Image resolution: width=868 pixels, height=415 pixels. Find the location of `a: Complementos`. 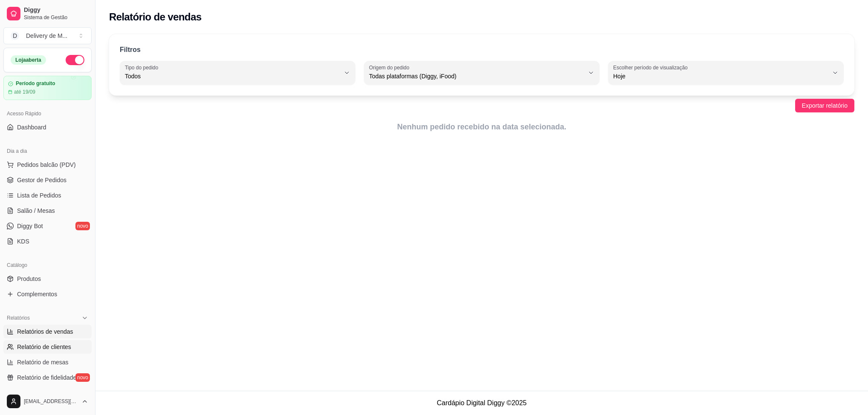

a: Complementos is located at coordinates (48, 294).